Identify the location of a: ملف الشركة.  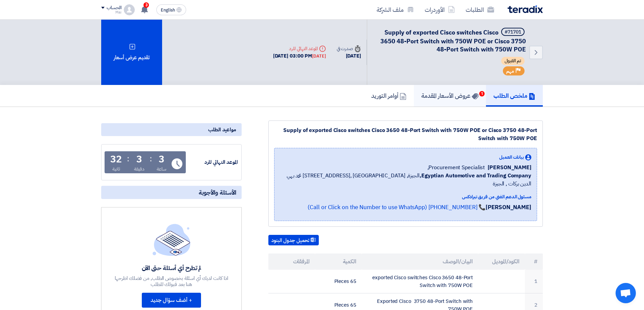
(395, 9).